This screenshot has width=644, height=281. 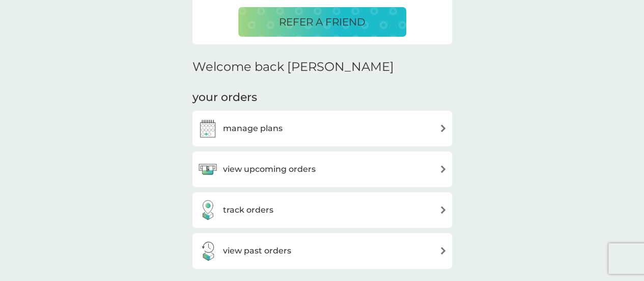 What do you see at coordinates (253, 129) in the screenshot?
I see `h3: manage plans` at bounding box center [253, 129].